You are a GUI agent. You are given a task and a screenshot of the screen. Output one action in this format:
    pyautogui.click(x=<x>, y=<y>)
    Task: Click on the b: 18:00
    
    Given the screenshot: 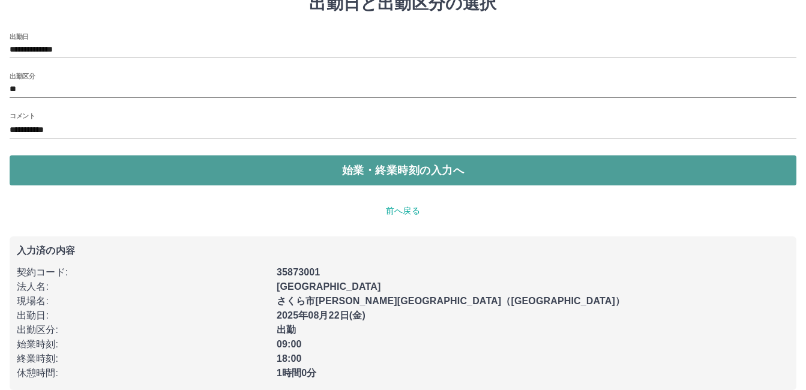 What is the action you would take?
    pyautogui.click(x=289, y=358)
    